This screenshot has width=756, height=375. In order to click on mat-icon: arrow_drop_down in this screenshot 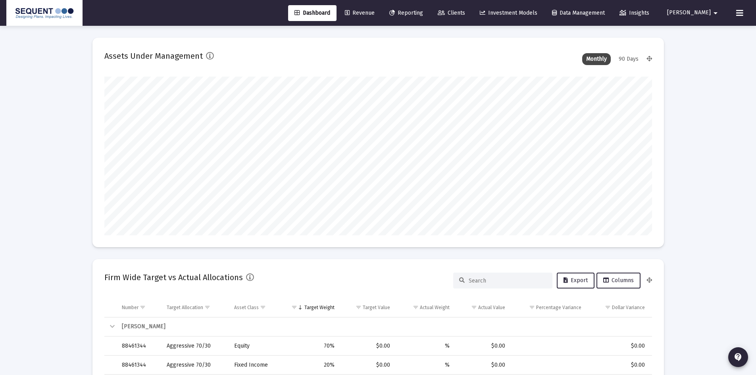, I will do `click(716, 13)`.